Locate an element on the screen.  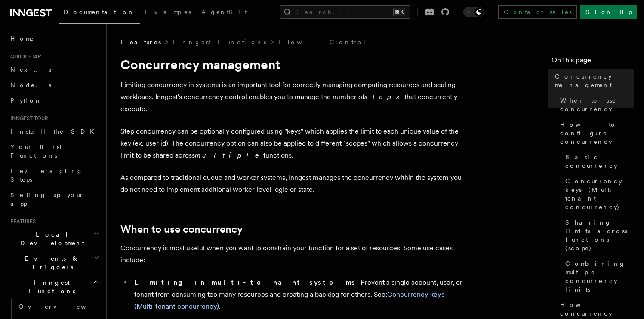
span: AgentKit is located at coordinates (224, 12).